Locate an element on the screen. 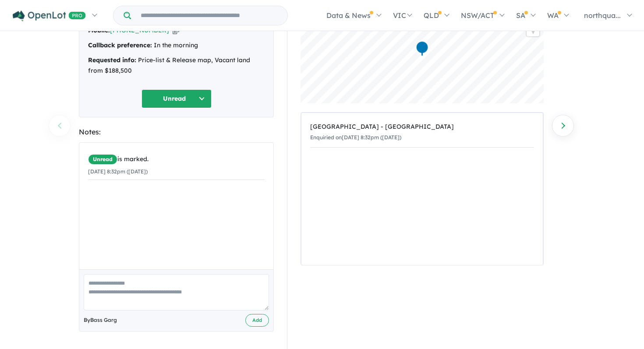  div: is marked. is located at coordinates (176, 159).